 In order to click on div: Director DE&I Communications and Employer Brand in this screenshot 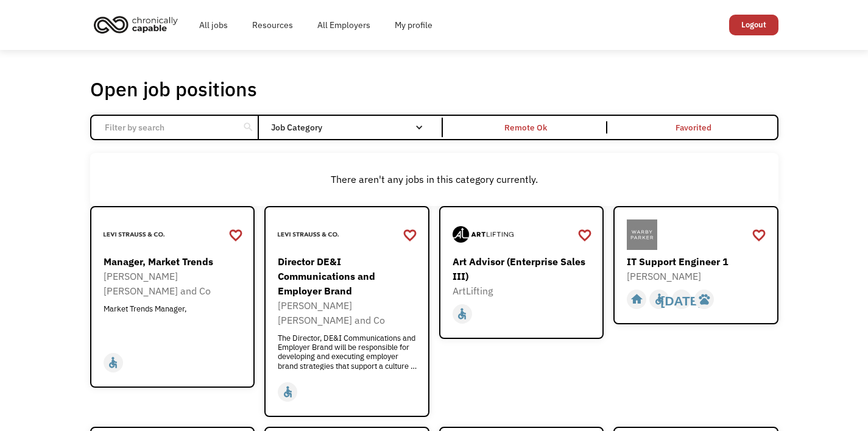, I will do `click(348, 276)`.